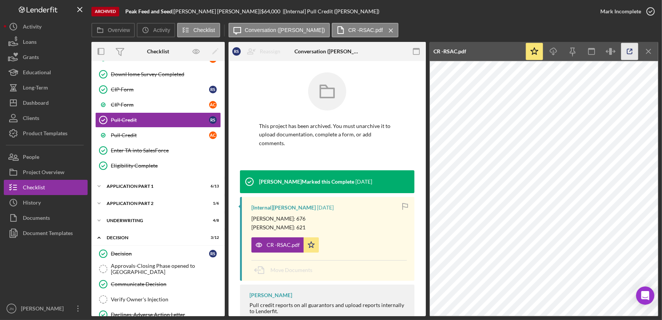 This screenshot has height=320, width=662. Describe the element at coordinates (46, 42) in the screenshot. I see `button: Loans` at that location.